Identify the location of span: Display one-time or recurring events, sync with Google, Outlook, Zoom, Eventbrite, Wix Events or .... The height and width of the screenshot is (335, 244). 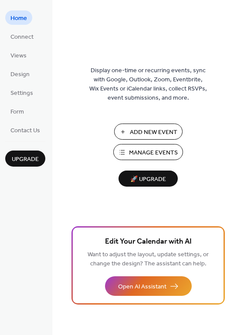
(148, 84).